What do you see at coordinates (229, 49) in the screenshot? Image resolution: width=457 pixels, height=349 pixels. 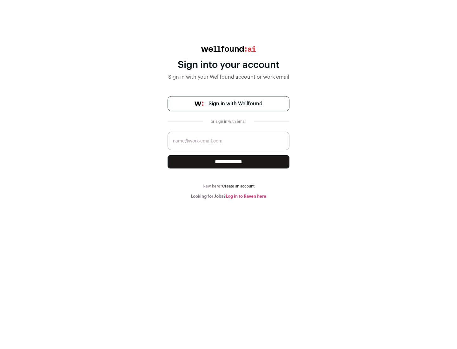 I see `img: wellfound:ai` at bounding box center [229, 49].